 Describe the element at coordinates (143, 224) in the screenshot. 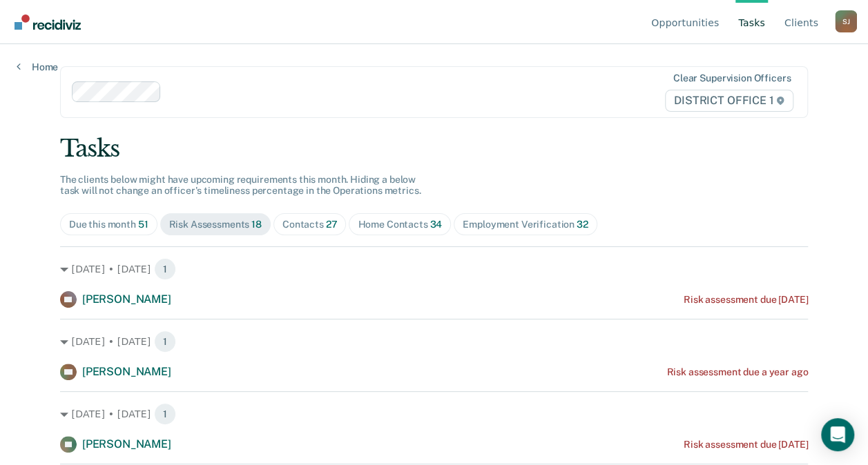

I see `span: 51` at that location.